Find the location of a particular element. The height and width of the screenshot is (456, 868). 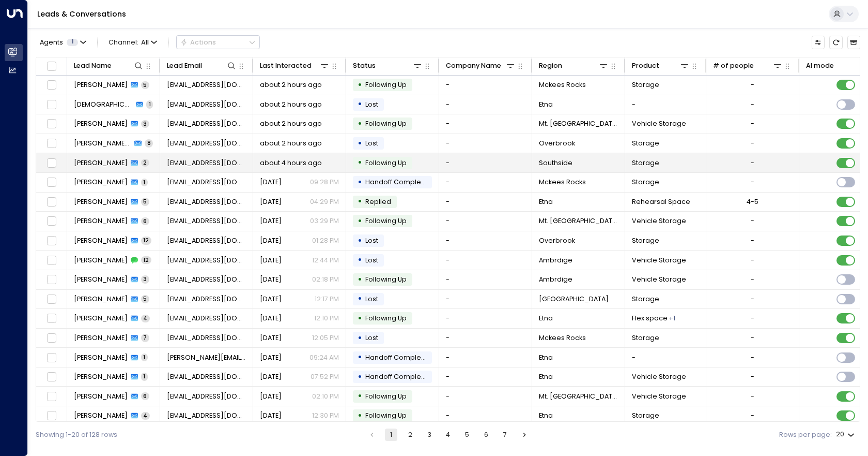

span: brian franks is located at coordinates (101, 260).